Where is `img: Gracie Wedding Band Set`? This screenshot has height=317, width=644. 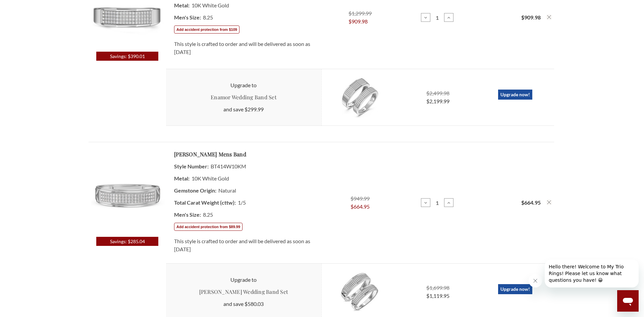 img: Gracie Wedding Band Set is located at coordinates (360, 292).